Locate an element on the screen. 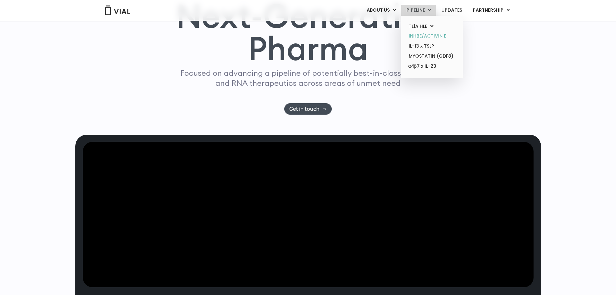 The height and width of the screenshot is (295, 616). a: INHBE/ACTIVIN E is located at coordinates (432, 36).